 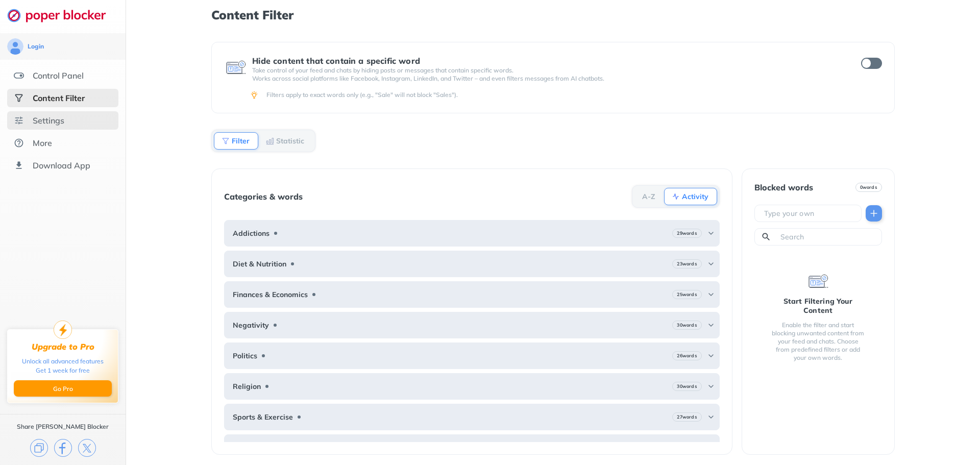 What do you see at coordinates (810, 213) in the screenshot?
I see `input: Type your own` at bounding box center [810, 213].